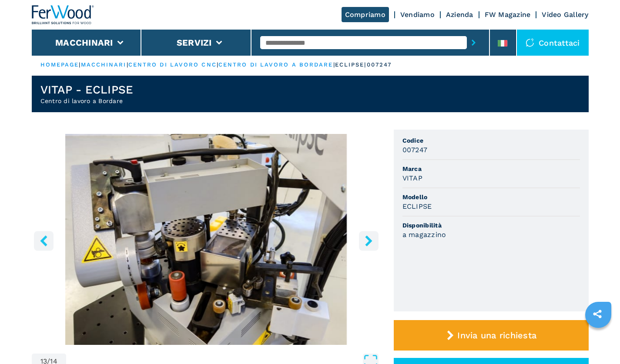 The width and height of the screenshot is (620, 364). Describe the element at coordinates (597, 313) in the screenshot. I see `a: sharethis` at that location.